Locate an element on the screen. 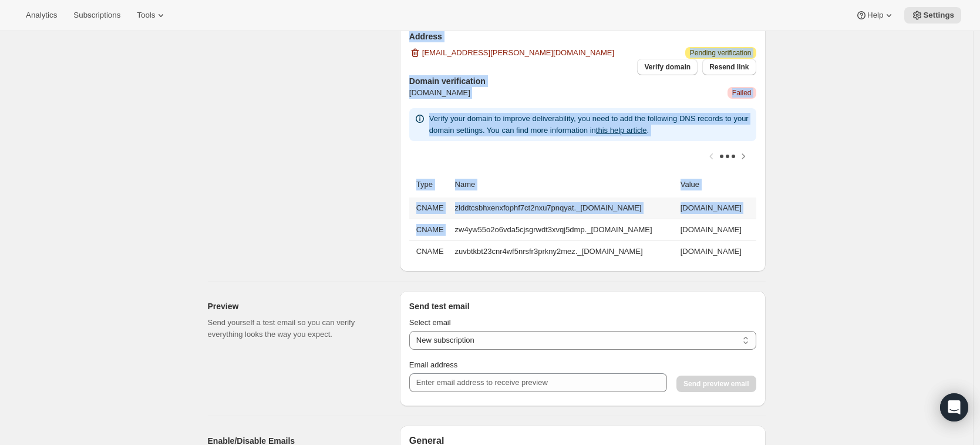 Image resolution: width=980 pixels, height=445 pixels. span: Select email is located at coordinates (430, 322).